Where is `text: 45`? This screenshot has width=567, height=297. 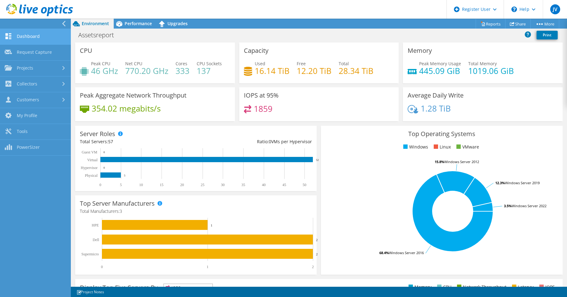
text: 45 is located at coordinates (284, 185).